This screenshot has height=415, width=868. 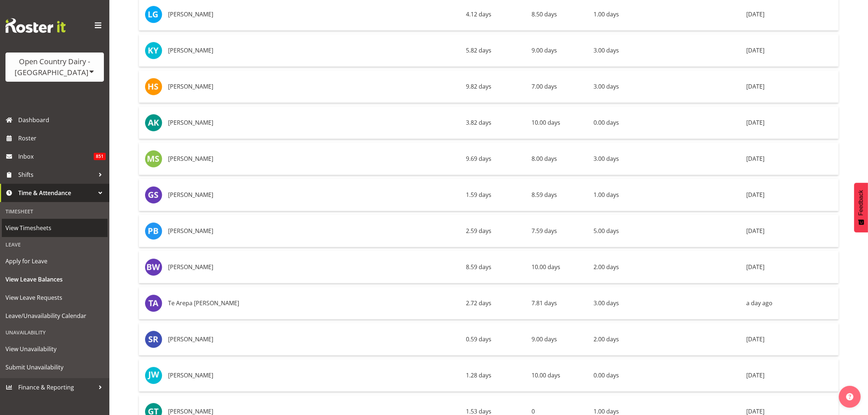 I want to click on span: Feedback, so click(x=861, y=202).